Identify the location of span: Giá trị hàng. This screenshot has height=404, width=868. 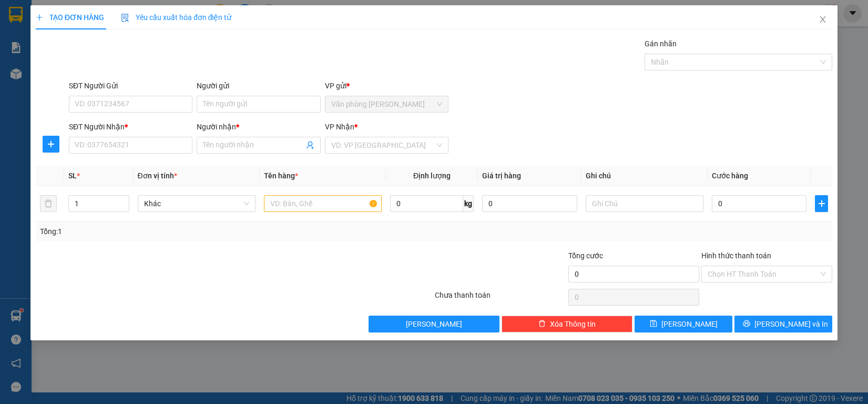
(502, 176).